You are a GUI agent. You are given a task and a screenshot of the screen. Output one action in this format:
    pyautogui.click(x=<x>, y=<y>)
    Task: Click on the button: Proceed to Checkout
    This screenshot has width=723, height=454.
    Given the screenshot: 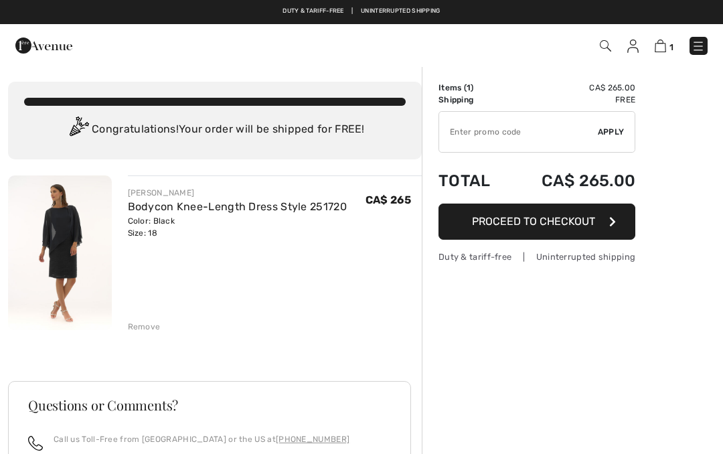 What is the action you would take?
    pyautogui.click(x=537, y=222)
    